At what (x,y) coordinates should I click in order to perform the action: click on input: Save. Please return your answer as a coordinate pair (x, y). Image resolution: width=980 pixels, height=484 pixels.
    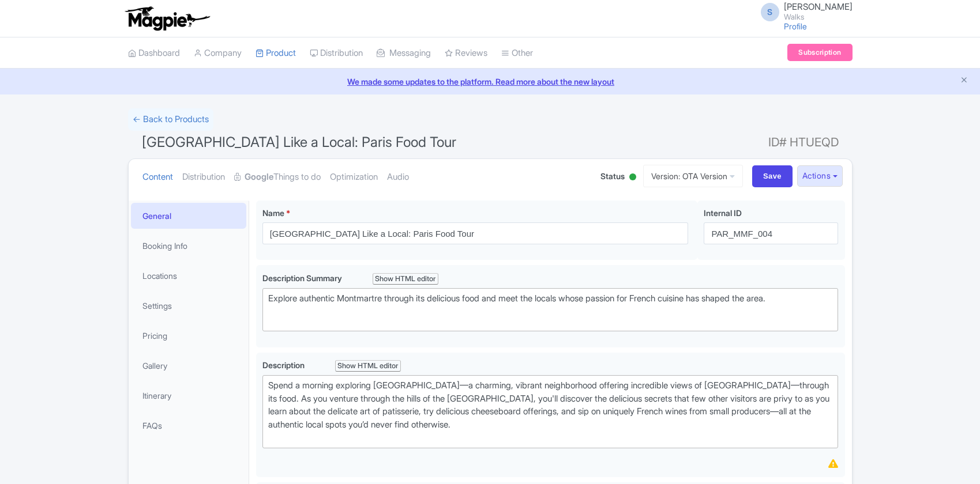
    Looking at the image, I should click on (773, 176).